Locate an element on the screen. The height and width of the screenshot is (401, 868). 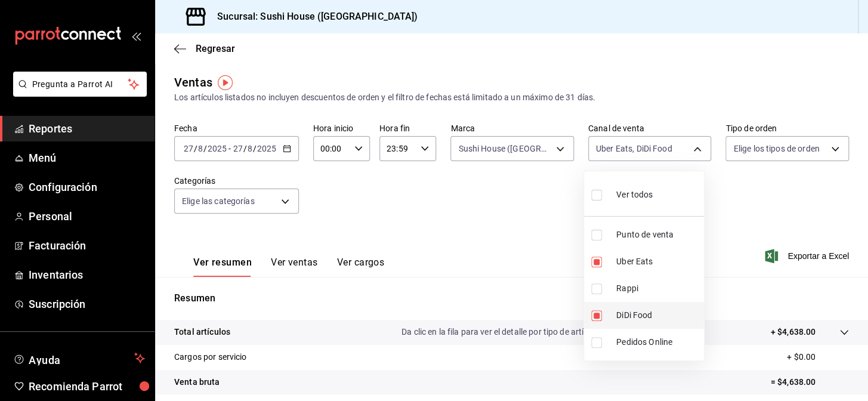
span: Uber Eats is located at coordinates (657, 261).